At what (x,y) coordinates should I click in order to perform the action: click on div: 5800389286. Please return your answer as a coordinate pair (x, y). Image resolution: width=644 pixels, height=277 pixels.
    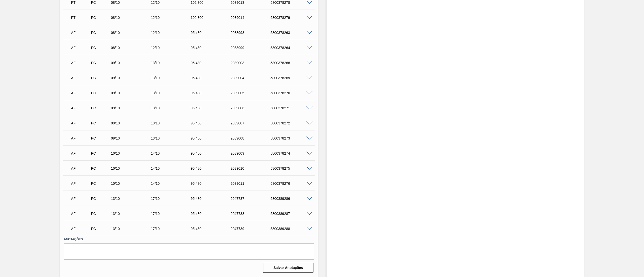
    Looking at the image, I should click on (292, 198).